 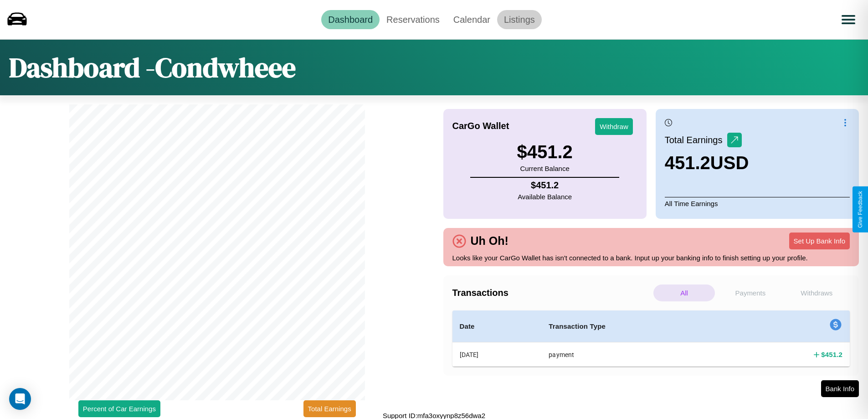 I want to click on table: simple table, so click(x=651, y=338).